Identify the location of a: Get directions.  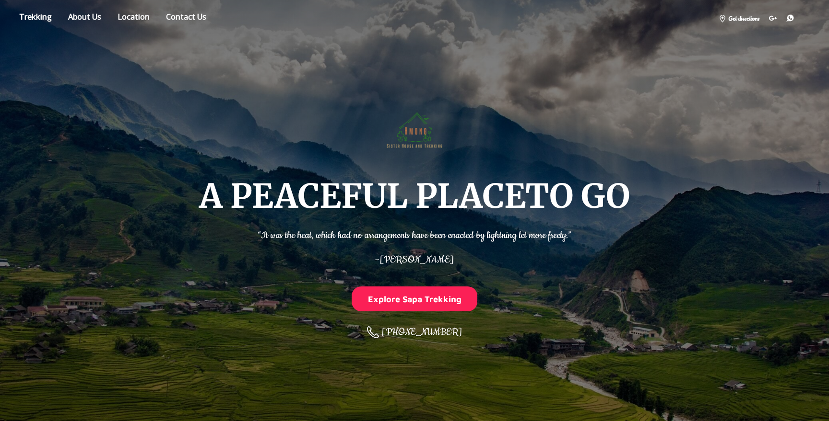
(738, 18).